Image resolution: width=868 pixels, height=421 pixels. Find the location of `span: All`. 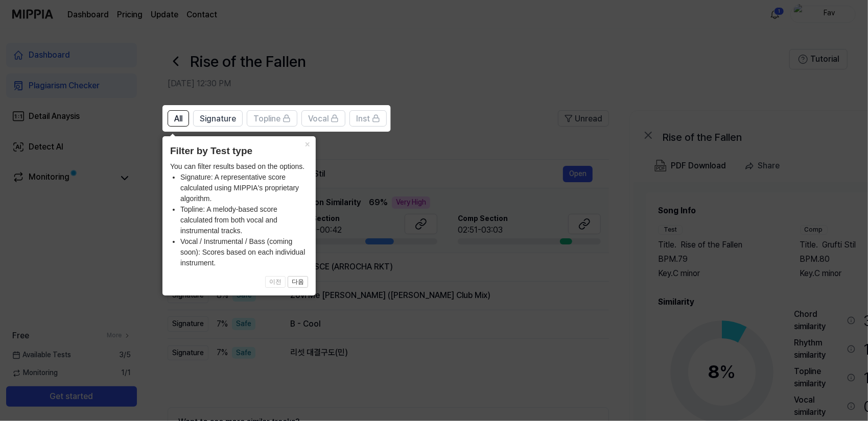

span: All is located at coordinates (178, 119).